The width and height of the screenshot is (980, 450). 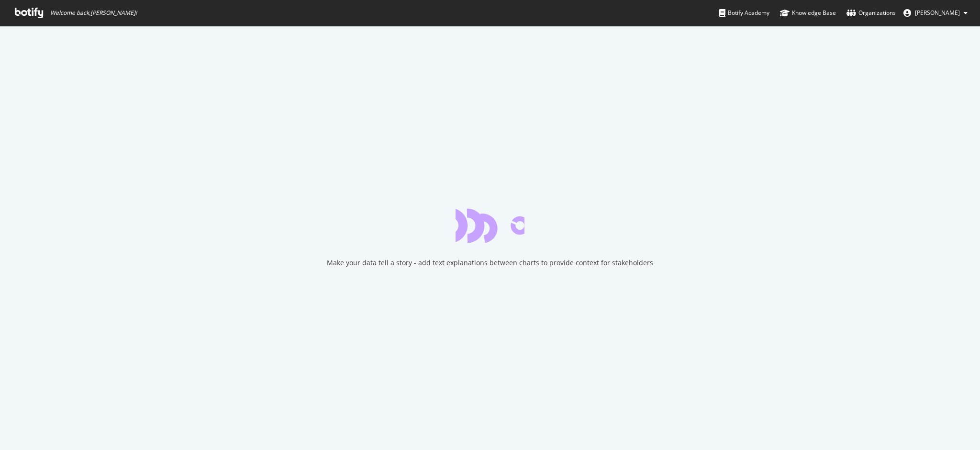 I want to click on div: animation, so click(x=490, y=225).